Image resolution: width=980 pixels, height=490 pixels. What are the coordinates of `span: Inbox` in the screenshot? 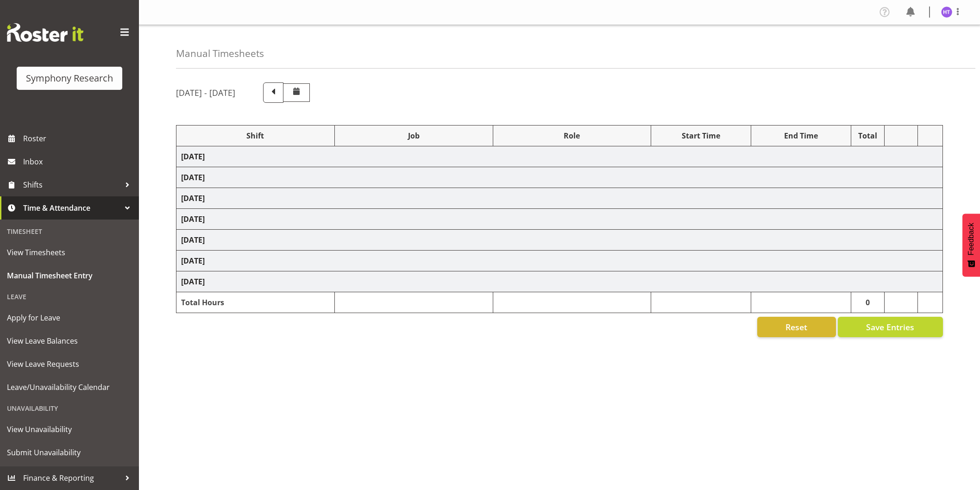 It's located at (79, 162).